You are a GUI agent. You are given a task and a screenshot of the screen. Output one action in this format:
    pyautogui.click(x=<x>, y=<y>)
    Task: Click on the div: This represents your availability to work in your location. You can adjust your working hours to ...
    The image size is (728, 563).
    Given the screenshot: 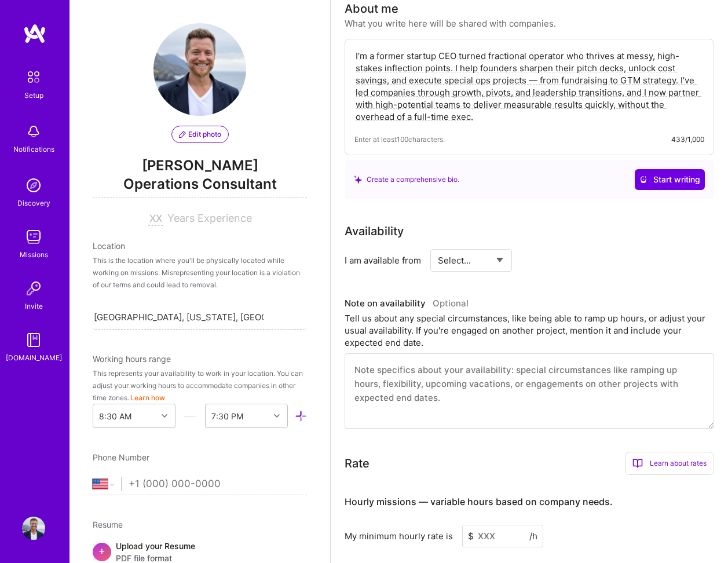 What is the action you would take?
    pyautogui.click(x=200, y=385)
    